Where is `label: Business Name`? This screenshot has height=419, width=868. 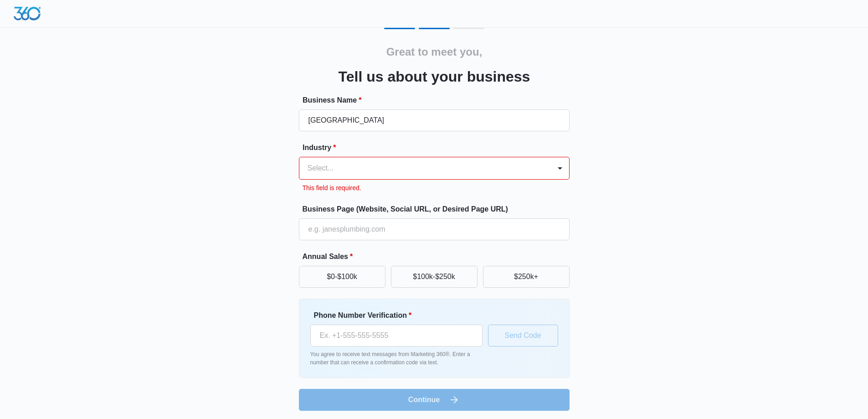
label: Business Name is located at coordinates (438, 100).